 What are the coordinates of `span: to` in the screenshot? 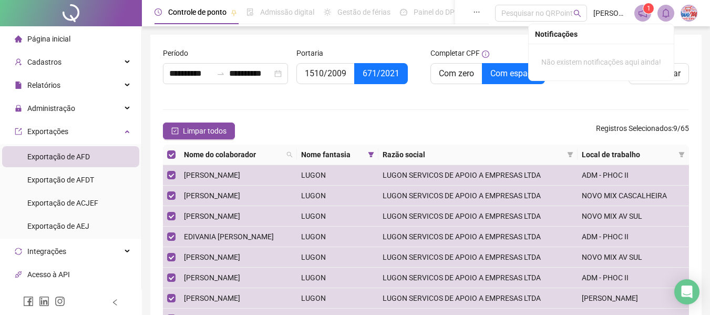 It's located at (221, 74).